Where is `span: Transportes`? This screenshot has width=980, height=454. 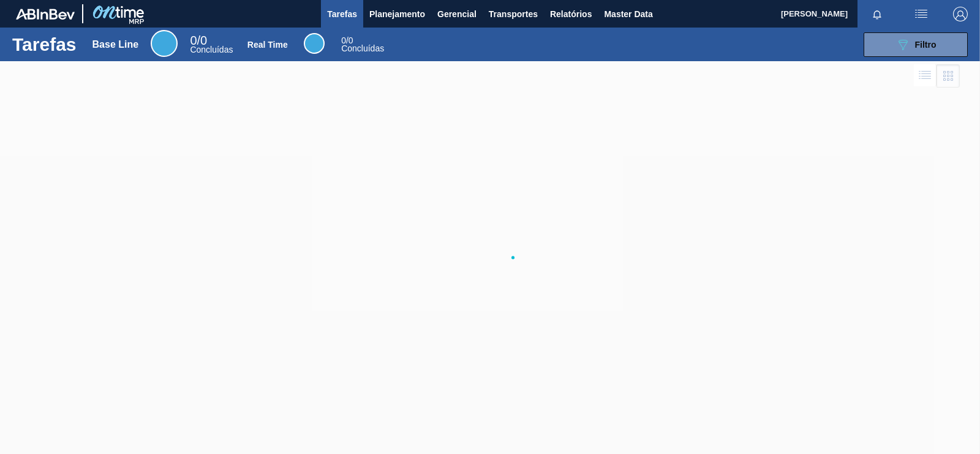
span: Transportes is located at coordinates (513, 14).